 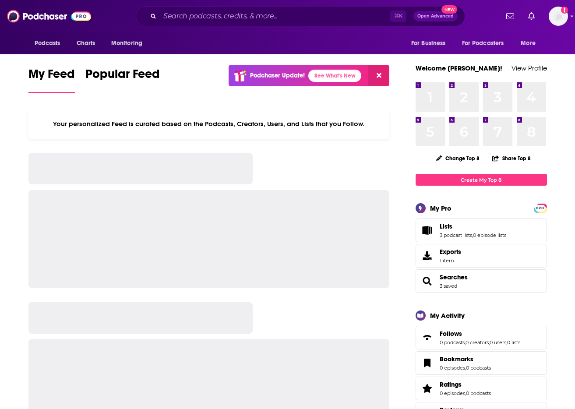 I want to click on a: 0 episode lists, so click(x=490, y=235).